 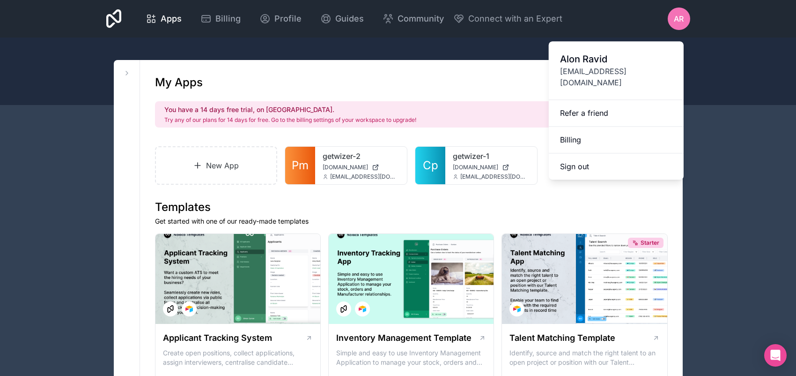 What do you see at coordinates (228, 19) in the screenshot?
I see `span: Billing` at bounding box center [228, 19].